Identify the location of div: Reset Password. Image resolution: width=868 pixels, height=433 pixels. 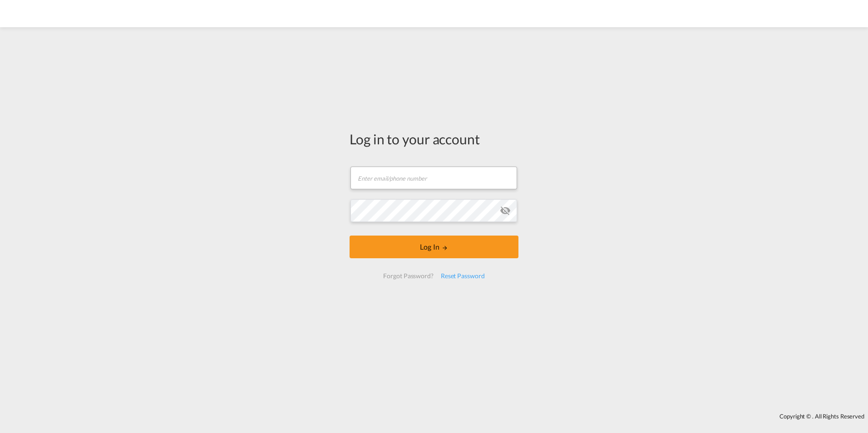
(462, 276).